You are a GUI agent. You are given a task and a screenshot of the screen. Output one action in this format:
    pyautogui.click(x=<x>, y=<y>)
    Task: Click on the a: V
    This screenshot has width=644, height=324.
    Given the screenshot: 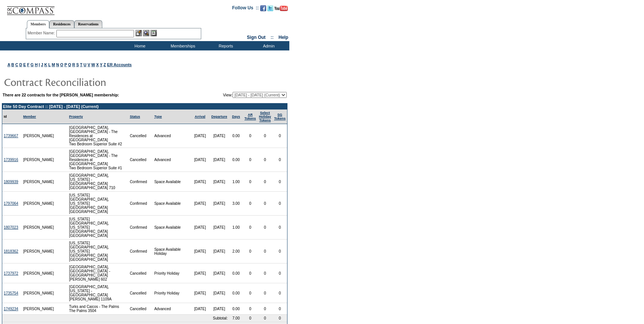 What is the action you would take?
    pyautogui.click(x=88, y=65)
    